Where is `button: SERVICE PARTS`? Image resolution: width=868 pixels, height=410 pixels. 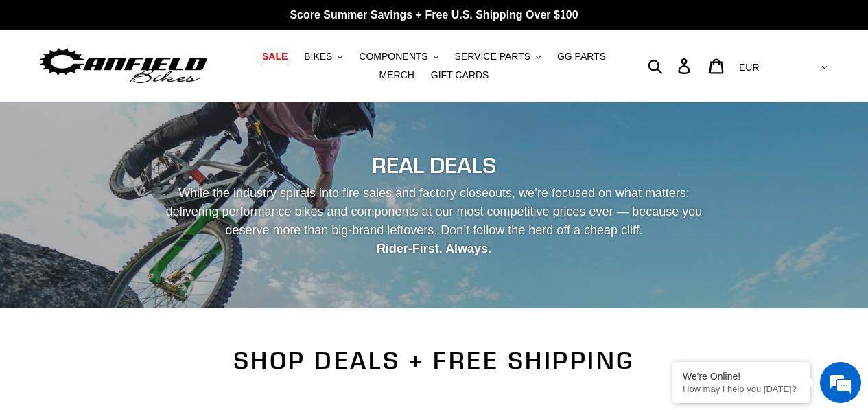 button: SERVICE PARTS is located at coordinates (497, 57).